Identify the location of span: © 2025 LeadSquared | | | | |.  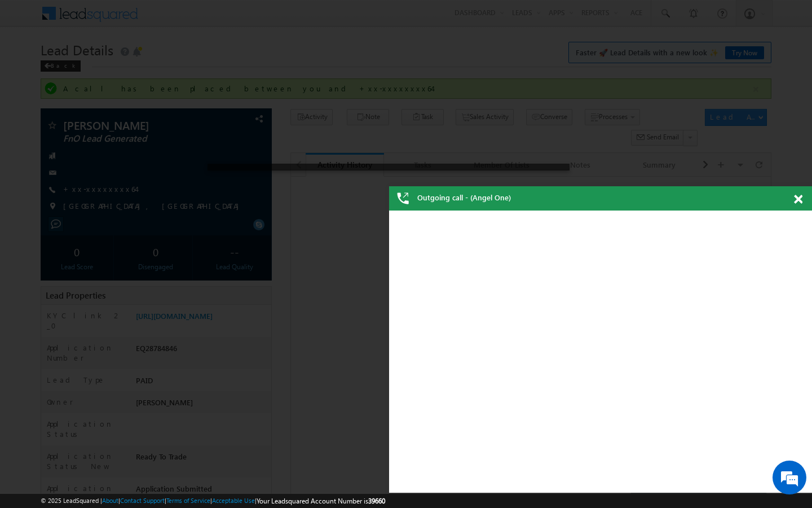
(213, 501).